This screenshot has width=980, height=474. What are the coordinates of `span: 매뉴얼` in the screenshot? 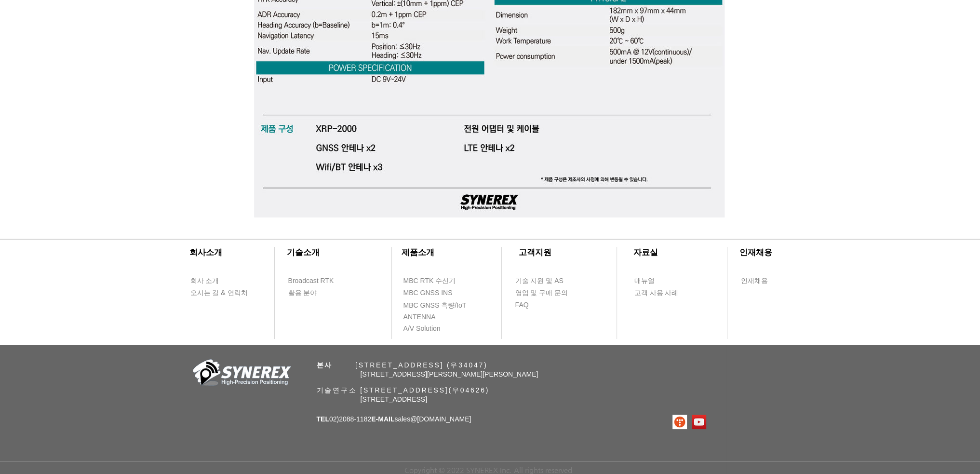 It's located at (645, 281).